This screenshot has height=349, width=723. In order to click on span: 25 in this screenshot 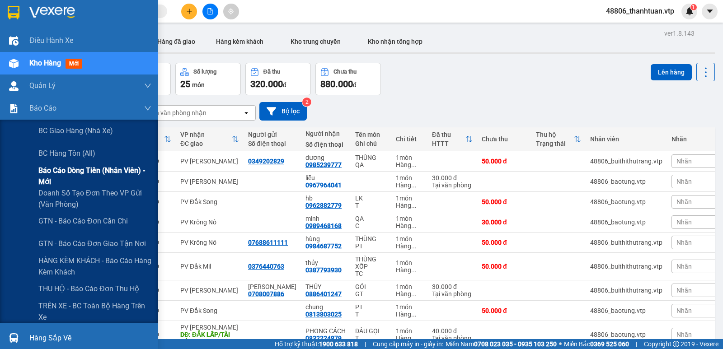, I will do `click(185, 84)`.